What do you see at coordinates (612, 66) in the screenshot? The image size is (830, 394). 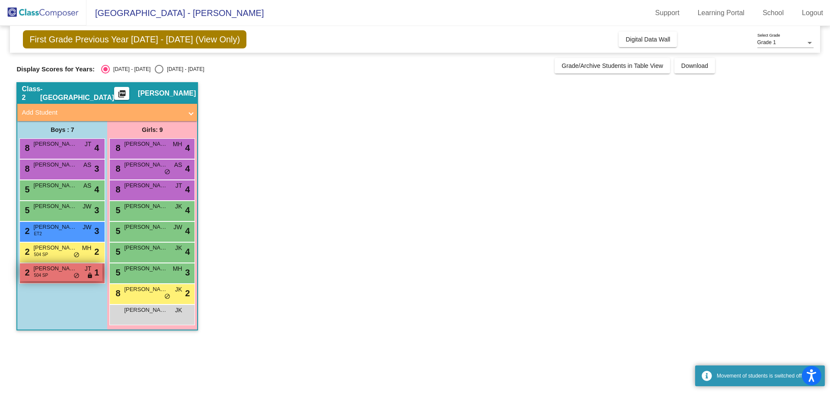 I see `span: Grade/Archive Students in Table View` at bounding box center [612, 66].